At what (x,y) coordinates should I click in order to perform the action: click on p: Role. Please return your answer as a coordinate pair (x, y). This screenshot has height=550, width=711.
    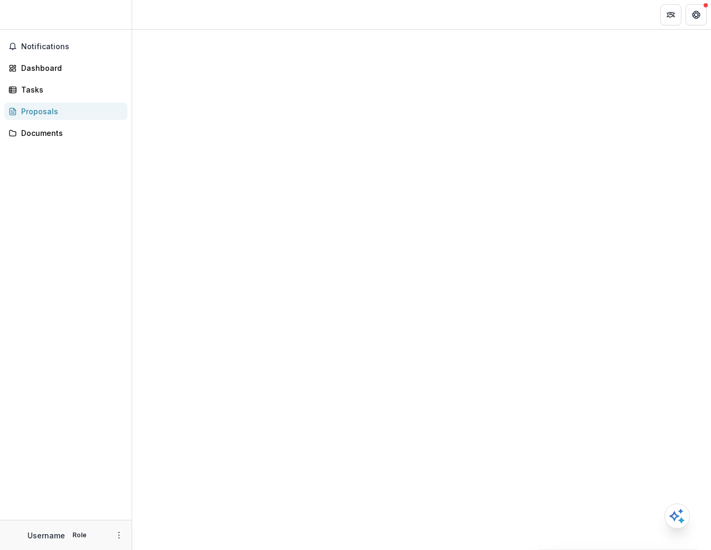
    Looking at the image, I should click on (79, 535).